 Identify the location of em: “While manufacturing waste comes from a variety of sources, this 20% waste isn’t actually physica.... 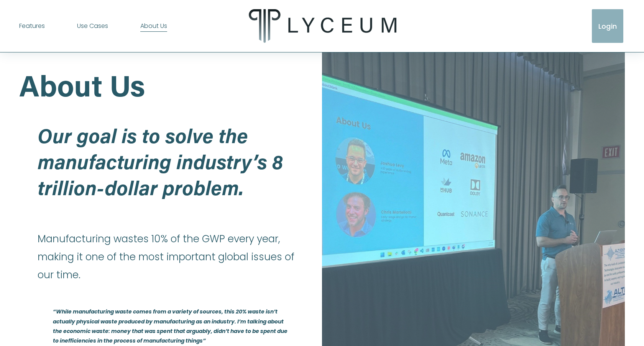
(171, 326).